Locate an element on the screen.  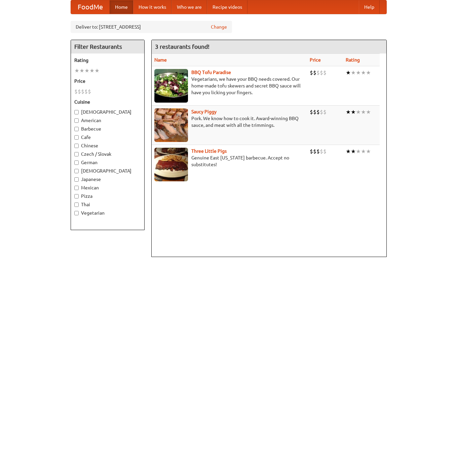
label: Japanese is located at coordinates (107, 179).